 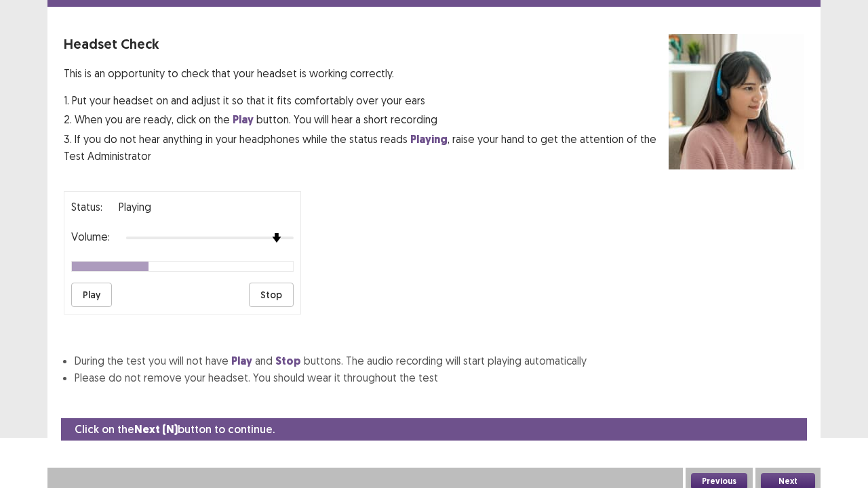 What do you see at coordinates (92, 295) in the screenshot?
I see `button: Play` at bounding box center [92, 295].